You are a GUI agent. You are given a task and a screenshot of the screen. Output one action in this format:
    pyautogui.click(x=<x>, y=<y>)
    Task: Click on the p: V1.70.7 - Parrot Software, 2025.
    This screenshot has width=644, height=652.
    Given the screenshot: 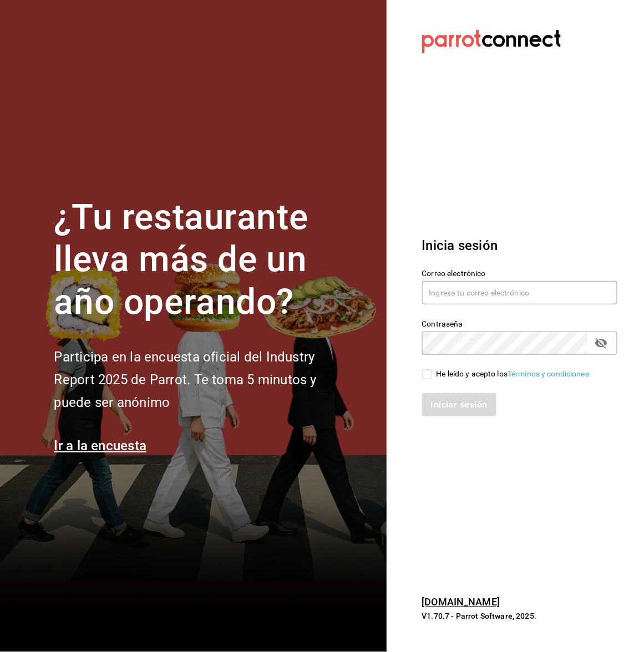 What is the action you would take?
    pyautogui.click(x=520, y=617)
    